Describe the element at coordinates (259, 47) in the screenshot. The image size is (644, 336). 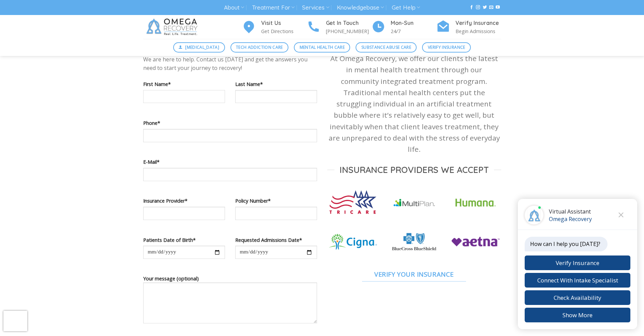
I see `span: Tech Addiction Care` at that location.